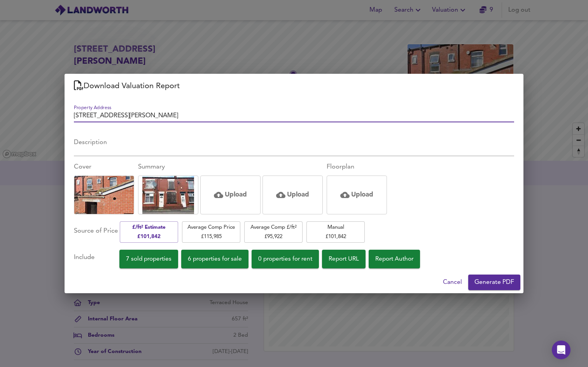  Describe the element at coordinates (335, 232) in the screenshot. I see `span: Manual £ 101,842` at that location.